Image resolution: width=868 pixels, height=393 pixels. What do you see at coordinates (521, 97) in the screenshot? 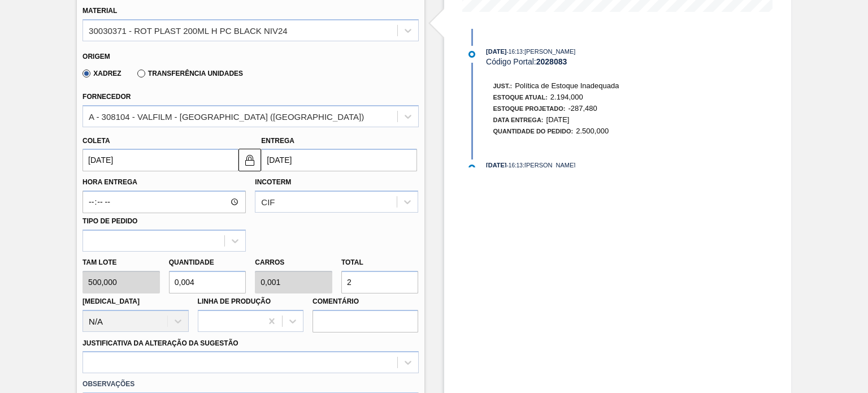
I see `span: Estoque Atual:` at bounding box center [521, 97].